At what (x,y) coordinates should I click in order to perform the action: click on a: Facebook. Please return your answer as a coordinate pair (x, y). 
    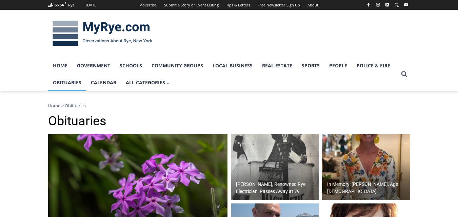
    Looking at the image, I should click on (369, 5).